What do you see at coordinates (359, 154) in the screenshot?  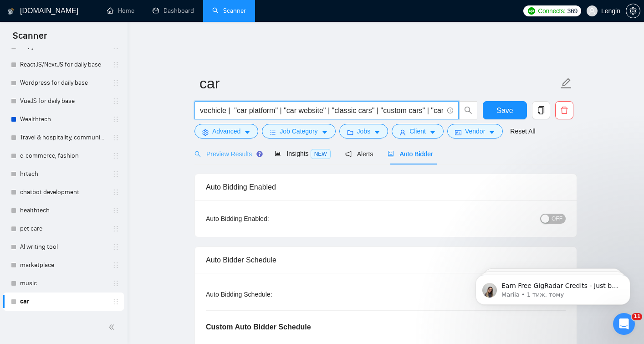 I see `span: Alerts` at bounding box center [359, 154].